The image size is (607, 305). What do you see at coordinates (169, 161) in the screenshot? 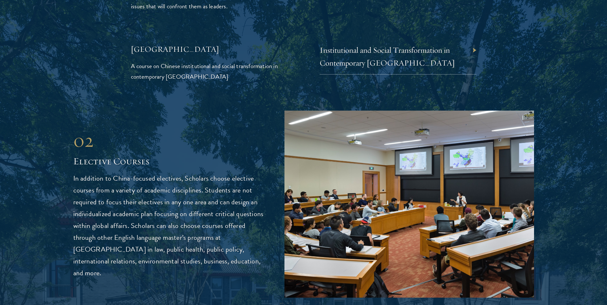
I see `h2: Elective Courses` at bounding box center [169, 161].